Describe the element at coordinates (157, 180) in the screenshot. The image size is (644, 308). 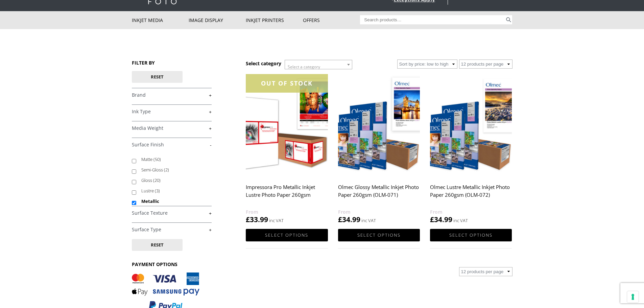
I see `span: (20)` at that location.